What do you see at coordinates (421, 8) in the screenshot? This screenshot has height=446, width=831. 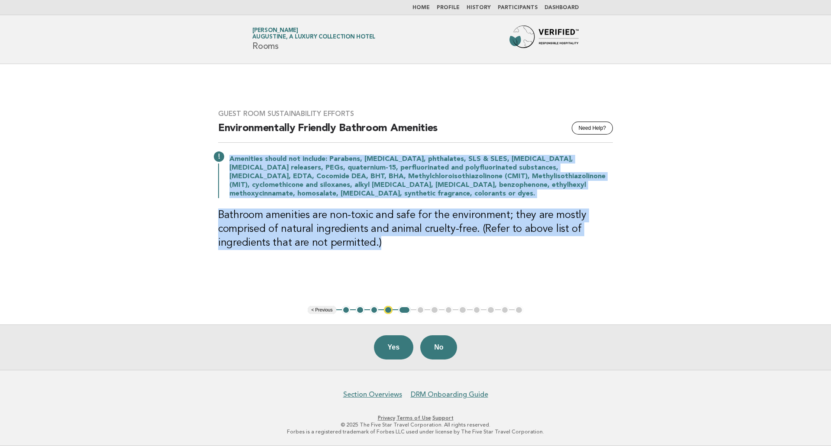 I see `a: Home` at bounding box center [421, 8].